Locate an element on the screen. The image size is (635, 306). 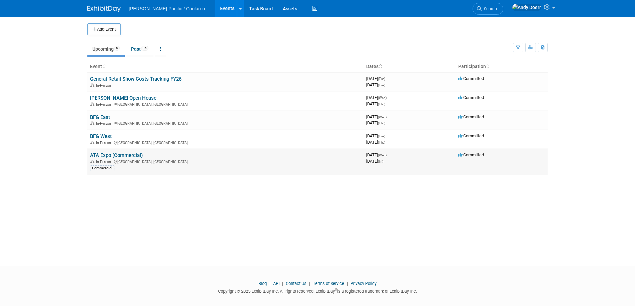
th: Event is located at coordinates (225, 67).